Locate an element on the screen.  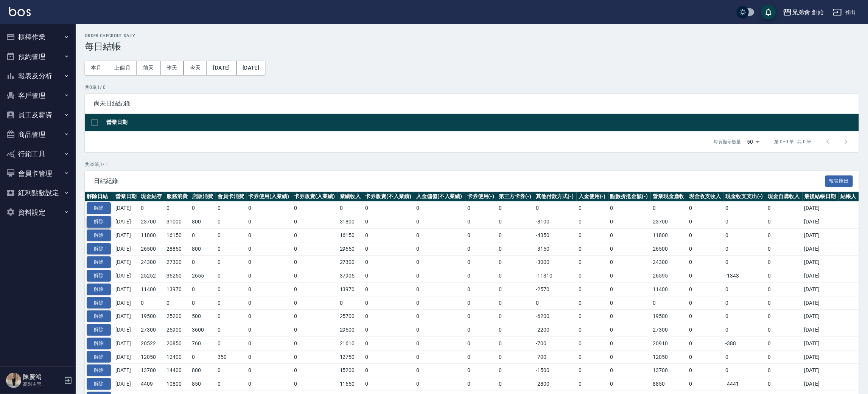
button: 行銷工具 is located at coordinates (38, 154).